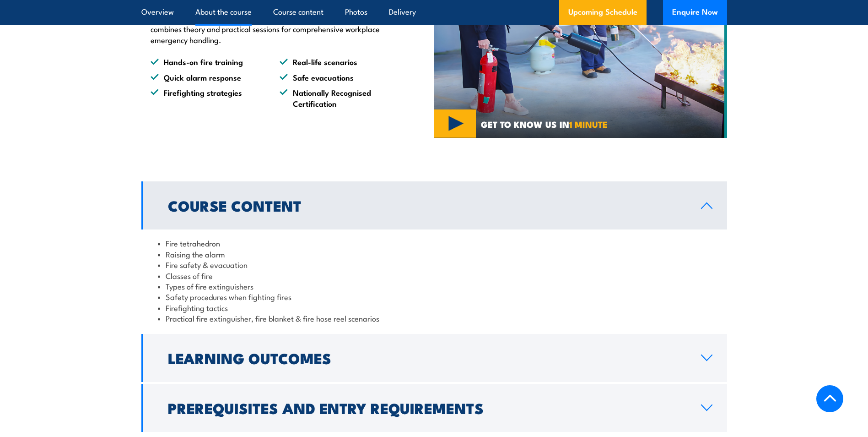 The image size is (868, 437). What do you see at coordinates (434, 407) in the screenshot?
I see `a: Prerequisites and Entry Requirements` at bounding box center [434, 407].